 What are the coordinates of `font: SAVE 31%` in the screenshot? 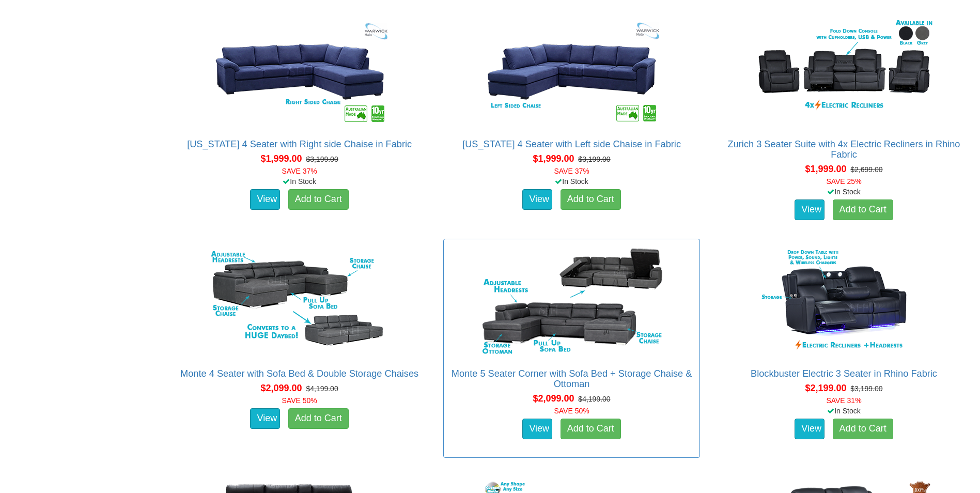 It's located at (844, 401).